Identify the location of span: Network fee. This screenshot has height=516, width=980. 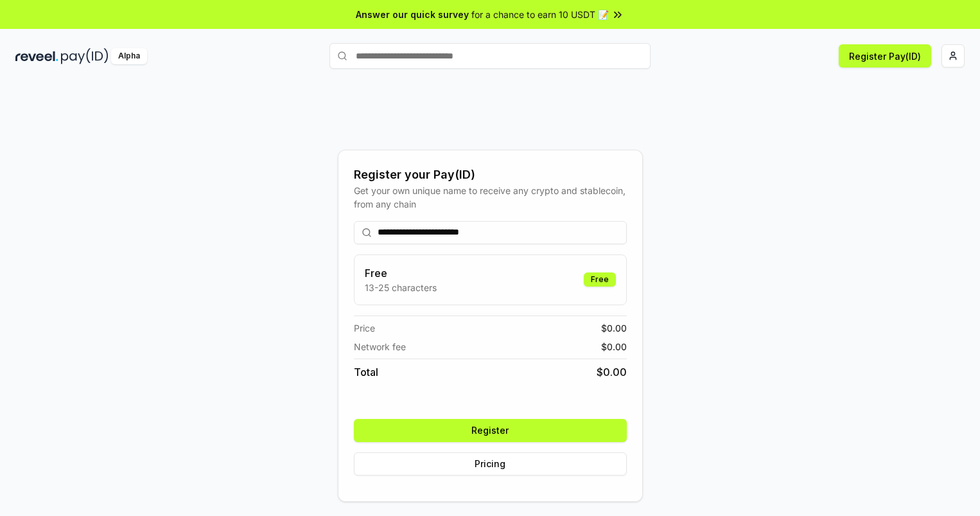
(379, 347).